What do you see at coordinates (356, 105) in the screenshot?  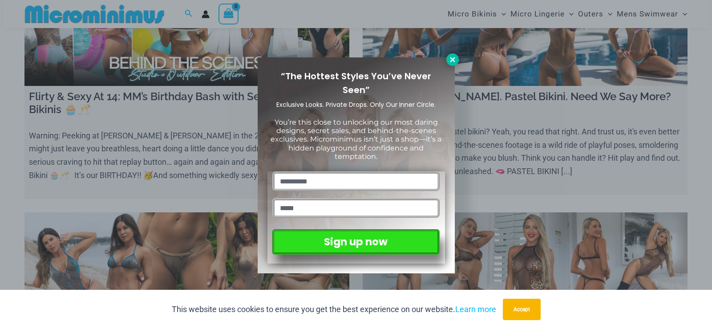 I see `span: Exclusive Looks. Private Drops. Only Our Inner Circle.` at bounding box center [356, 105].